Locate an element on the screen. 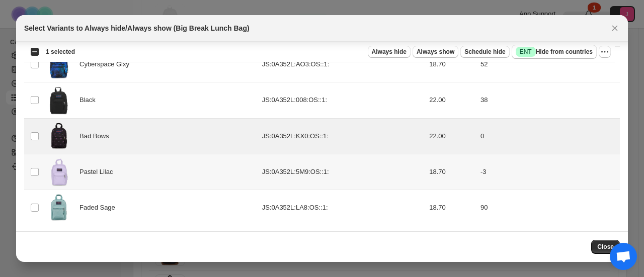 The height and width of the screenshot is (277, 644). span: Close is located at coordinates (605, 246).